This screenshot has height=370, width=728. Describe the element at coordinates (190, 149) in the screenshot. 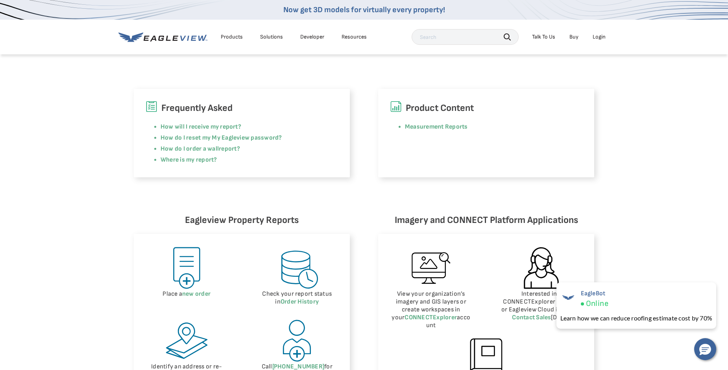

I see `a: How do I order a wall` at that location.